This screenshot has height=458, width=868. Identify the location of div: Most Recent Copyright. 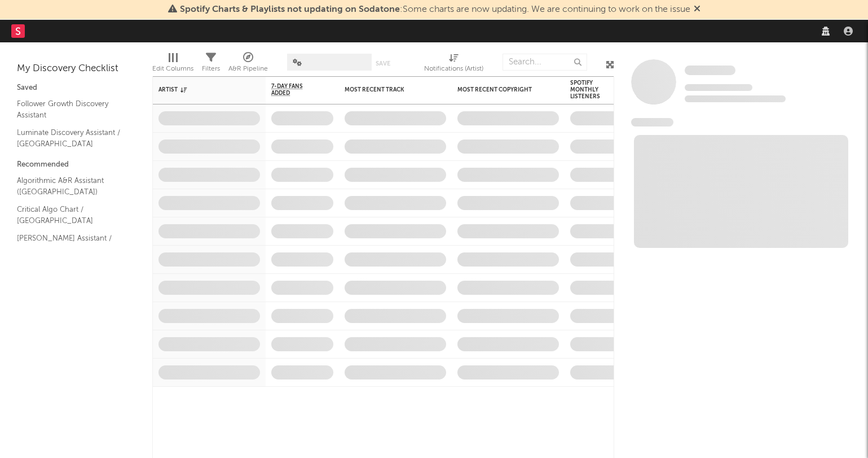
(499, 90).